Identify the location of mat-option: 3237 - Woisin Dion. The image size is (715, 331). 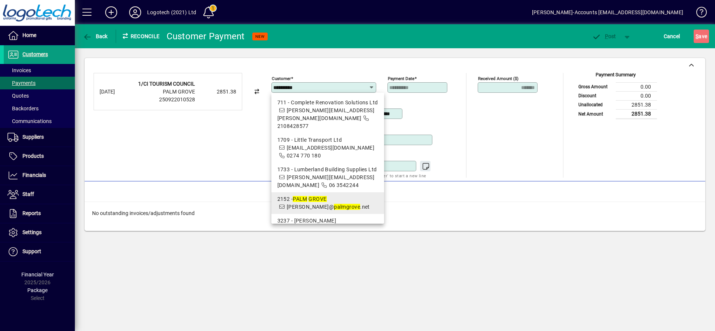
(327, 229).